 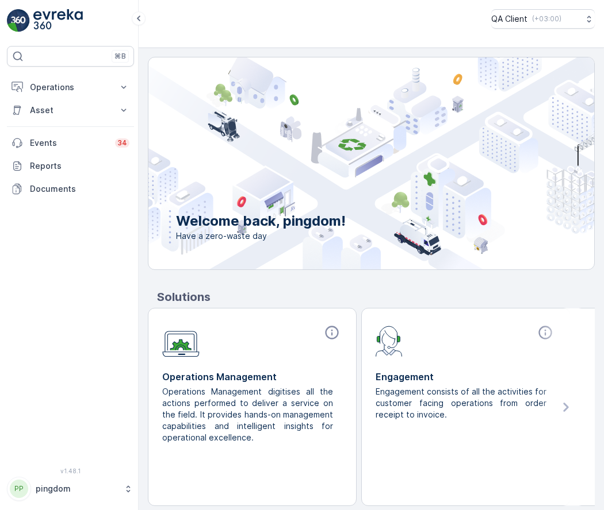 I want to click on a: Events34, so click(x=70, y=143).